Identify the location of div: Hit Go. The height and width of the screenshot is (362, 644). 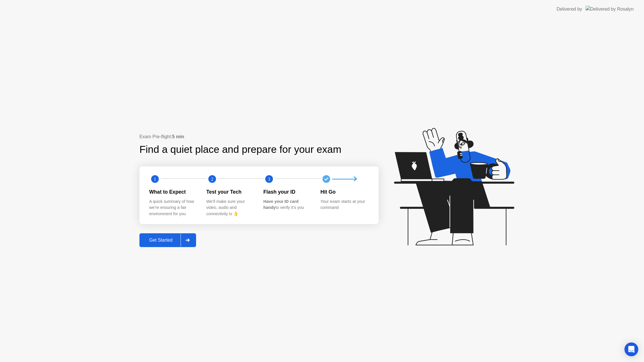
(344, 192).